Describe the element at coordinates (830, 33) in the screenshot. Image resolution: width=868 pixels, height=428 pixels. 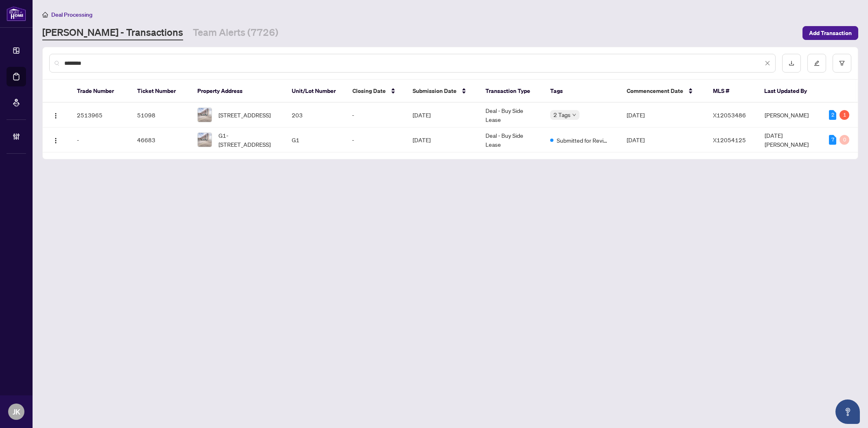
I see `button: Add Transaction` at that location.